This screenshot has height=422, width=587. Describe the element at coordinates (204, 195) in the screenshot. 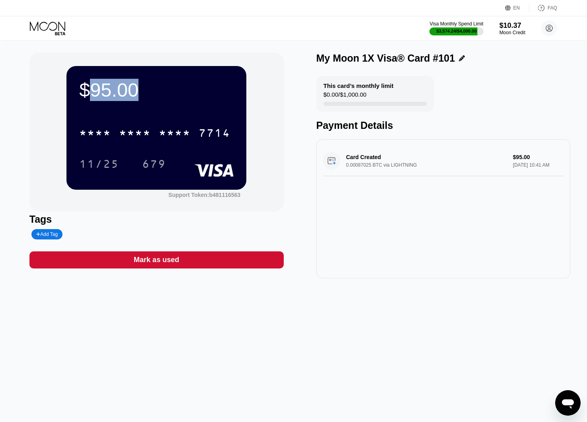

I see `div: Support Token: b481116563` at that location.